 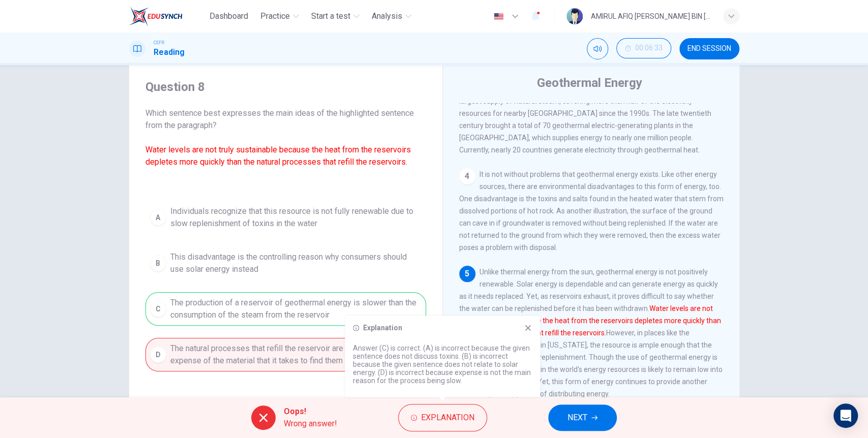 What do you see at coordinates (577, 418) in the screenshot?
I see `span: NEXT` at bounding box center [577, 418].